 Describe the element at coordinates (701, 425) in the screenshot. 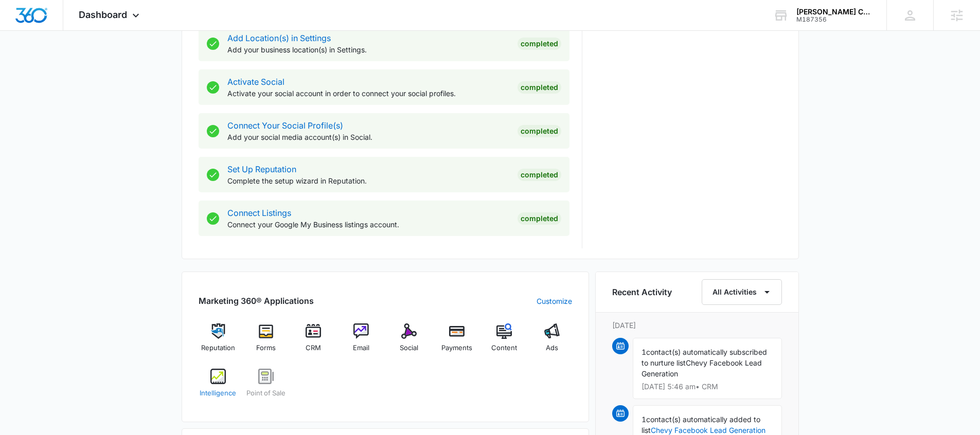

I see `span: contact(s) automatically added to list` at that location.